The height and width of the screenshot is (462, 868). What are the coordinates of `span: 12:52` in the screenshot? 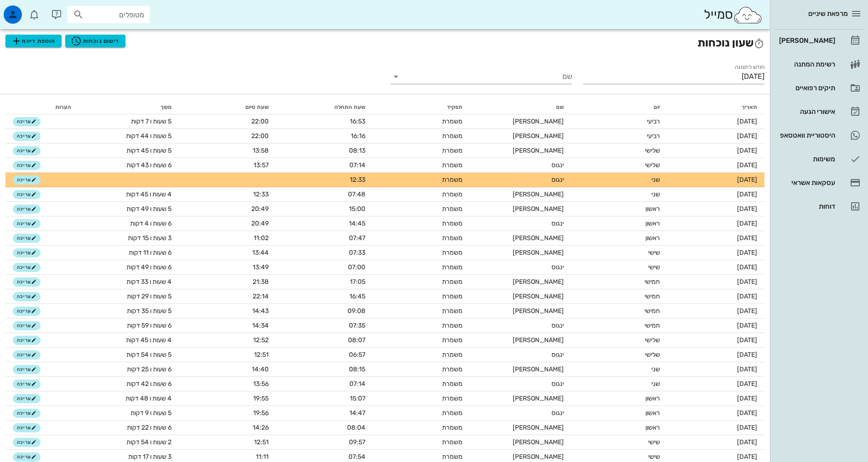 It's located at (261, 340).